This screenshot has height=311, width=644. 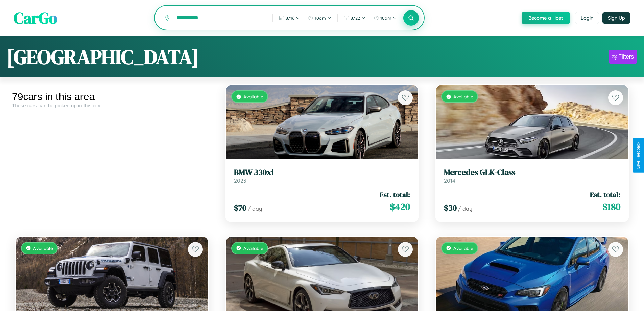 I want to click on span: 8 / 22, so click(x=355, y=18).